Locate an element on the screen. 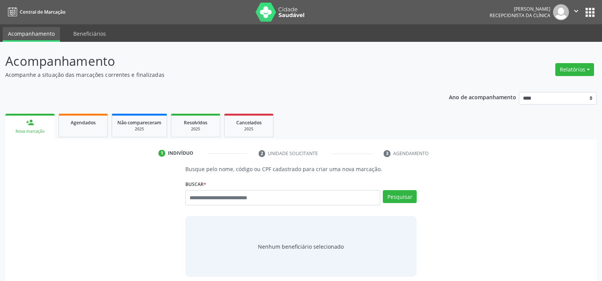 The width and height of the screenshot is (602, 281). div: 1 is located at coordinates (162, 153).